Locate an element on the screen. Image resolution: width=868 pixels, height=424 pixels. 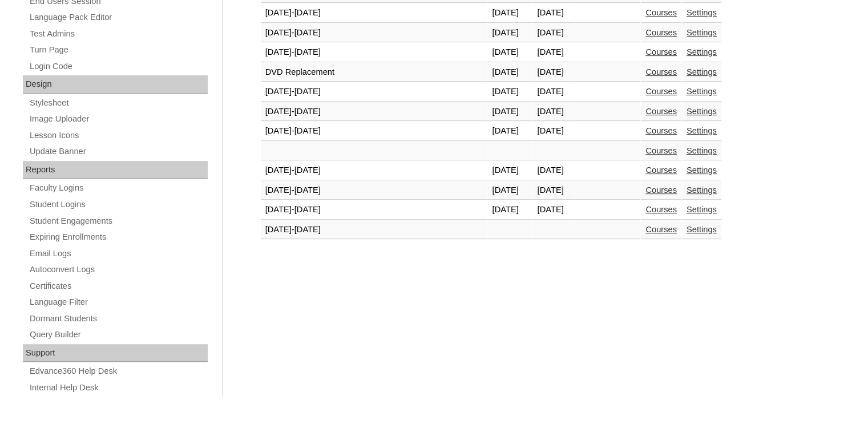
a: Dormant Students is located at coordinates (118, 319).